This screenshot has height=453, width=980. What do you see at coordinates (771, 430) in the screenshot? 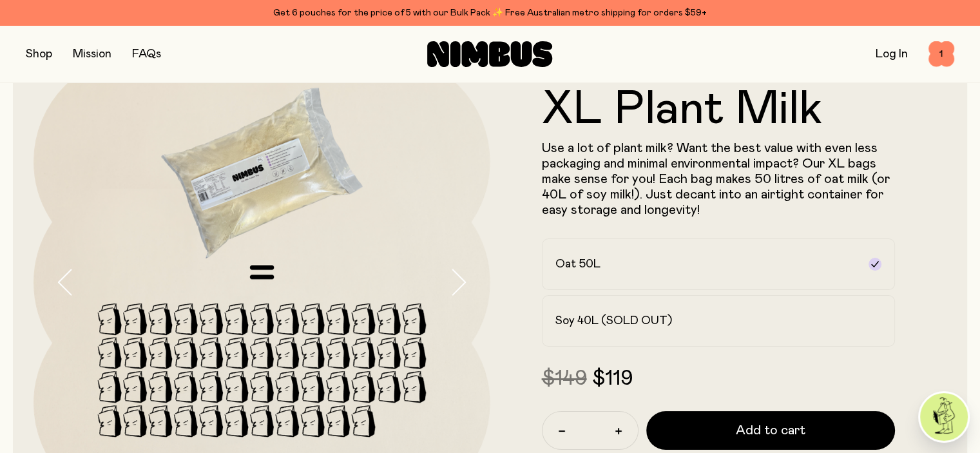
I see `button: Add to cart` at bounding box center [771, 430].